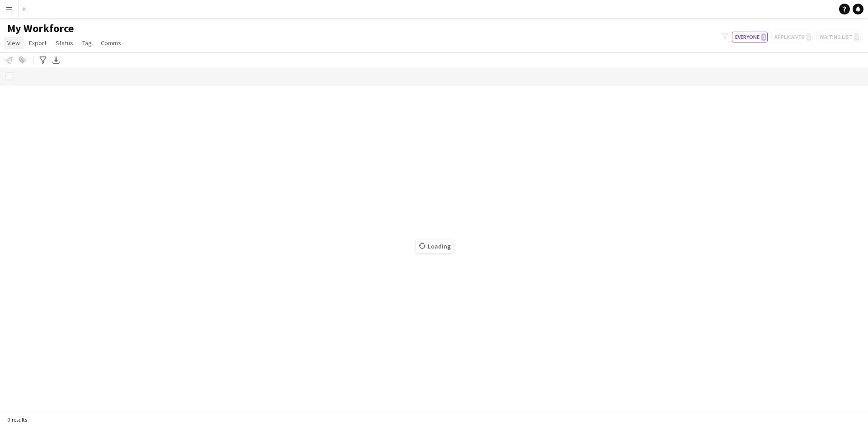 This screenshot has width=868, height=427. I want to click on a: Tag, so click(87, 43).